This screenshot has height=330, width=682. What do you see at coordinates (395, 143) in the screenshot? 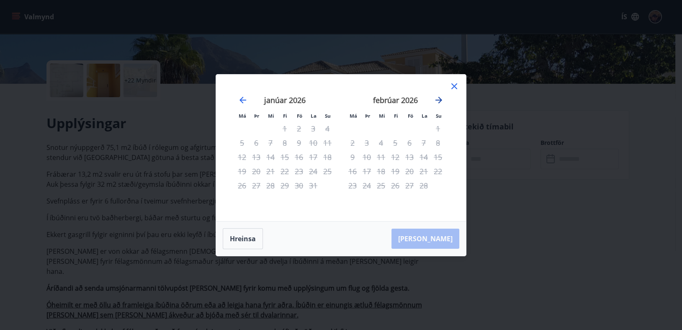
I see `td: Not available. fimmtudagur, 5. febrúar 2026` at bounding box center [395, 143].